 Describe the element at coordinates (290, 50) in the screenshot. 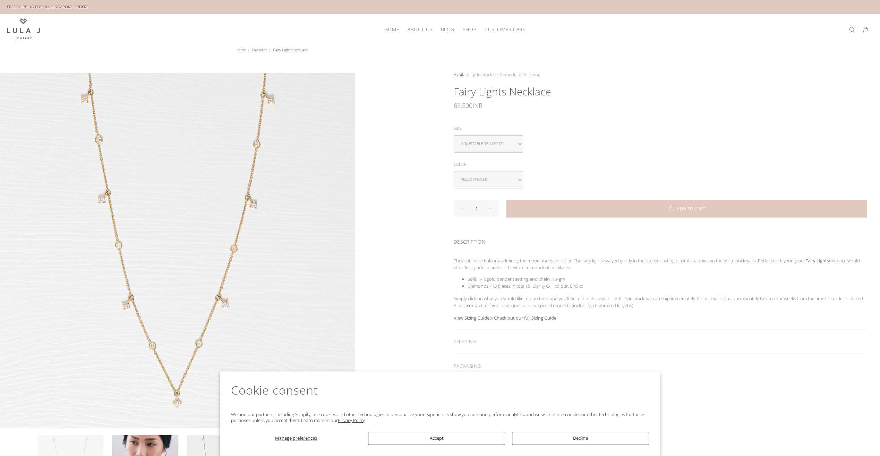

I see `span: Fairy Lights necklace` at that location.